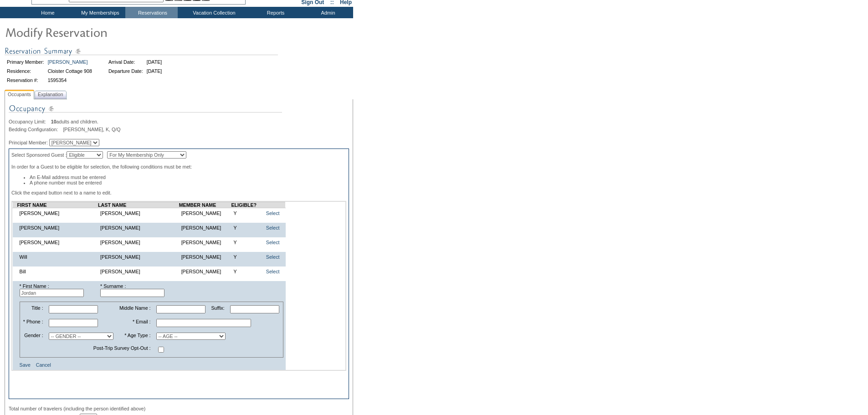  Describe the element at coordinates (70, 80) in the screenshot. I see `td: 1595354` at that location.